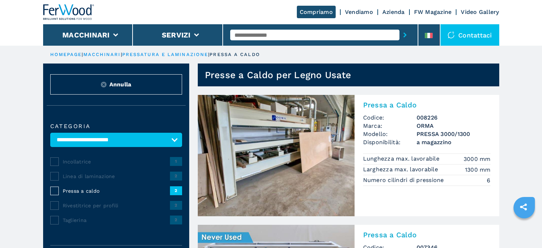 The image size is (542, 248). I want to click on p: pressa a caldo, so click(235, 55).